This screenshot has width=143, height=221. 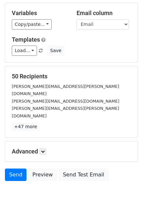 I want to click on div: Chat Widget, so click(x=127, y=205).